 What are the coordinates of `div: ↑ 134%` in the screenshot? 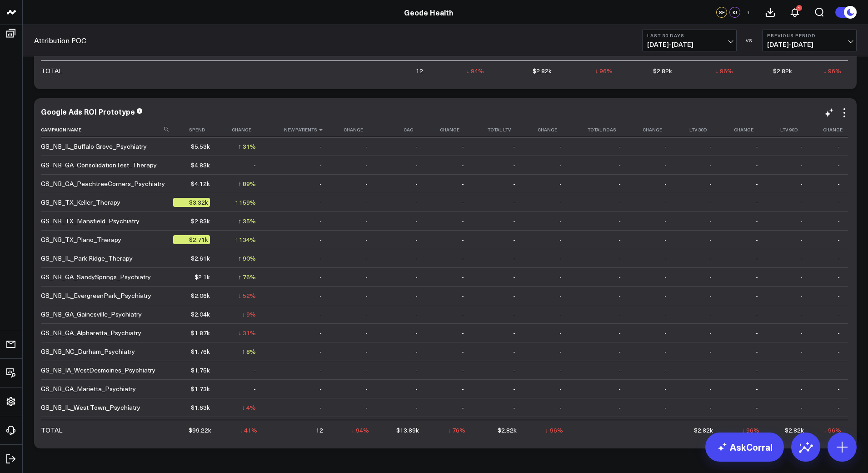 It's located at (245, 240).